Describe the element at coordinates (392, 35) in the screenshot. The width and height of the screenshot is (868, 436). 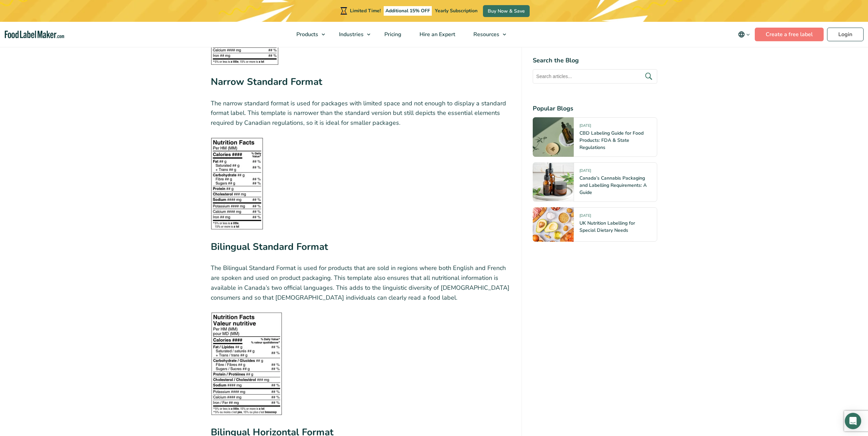
I see `span: Pricing` at that location.